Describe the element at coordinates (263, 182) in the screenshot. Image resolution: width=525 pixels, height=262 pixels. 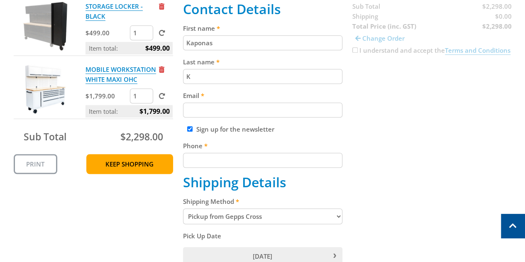
I see `h2: Shipping Details` at that location.